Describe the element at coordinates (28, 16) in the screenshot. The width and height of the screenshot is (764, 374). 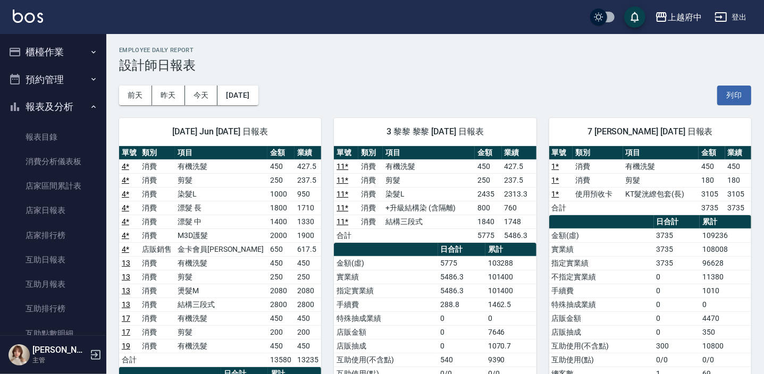
I see `img: Logo` at that location.